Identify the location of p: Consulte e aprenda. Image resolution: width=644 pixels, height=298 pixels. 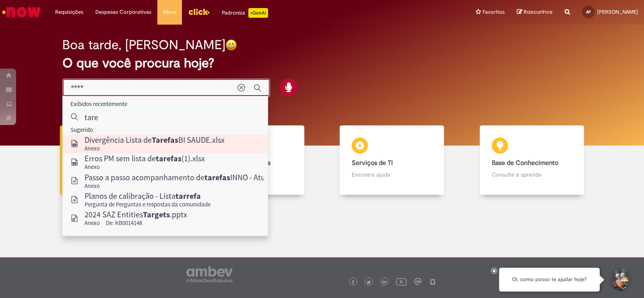
(532, 174).